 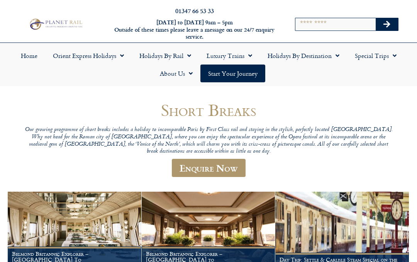 What do you see at coordinates (89, 56) in the screenshot?
I see `a: Orient Express Holidays` at bounding box center [89, 56].